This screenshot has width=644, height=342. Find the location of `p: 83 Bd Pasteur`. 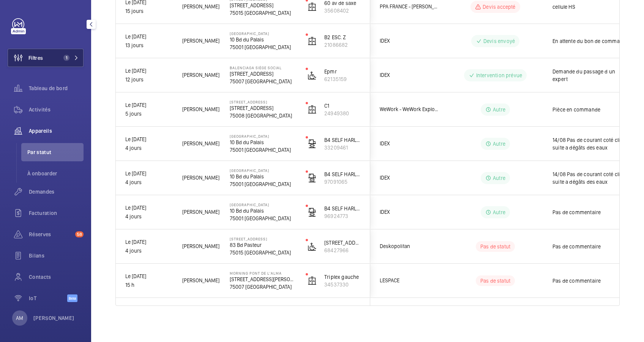

p: 83 Bd Pasteur is located at coordinates (262, 245).